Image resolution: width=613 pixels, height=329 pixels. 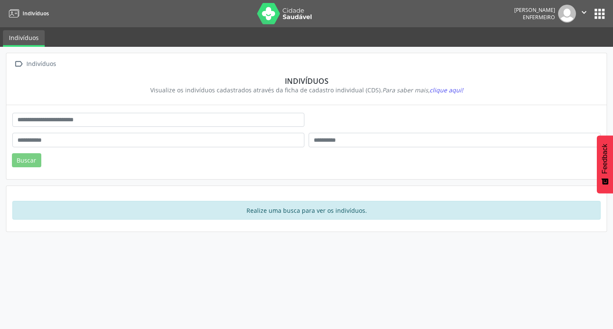 I want to click on span: Feedback, so click(x=605, y=159).